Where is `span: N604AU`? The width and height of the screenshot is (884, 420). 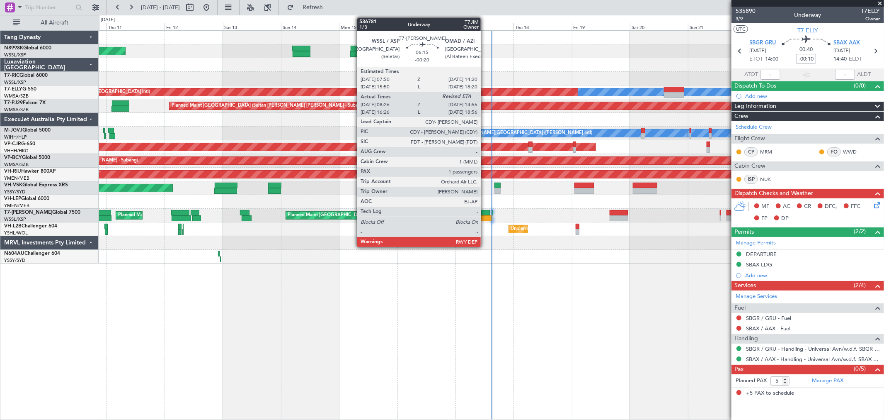
span: N604AU is located at coordinates (14, 253).